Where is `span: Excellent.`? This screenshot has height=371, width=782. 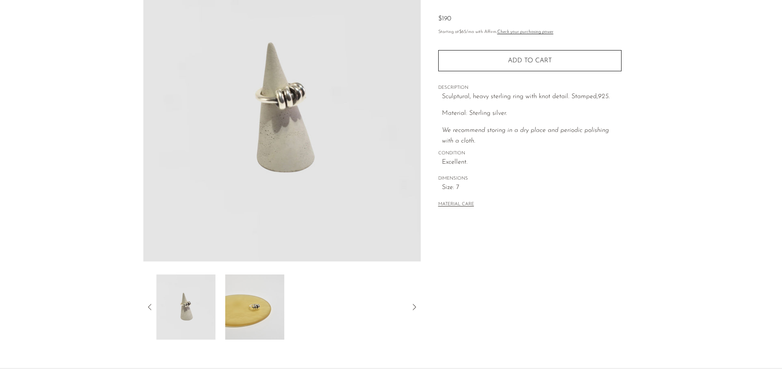
span: Excellent. is located at coordinates (532, 163).